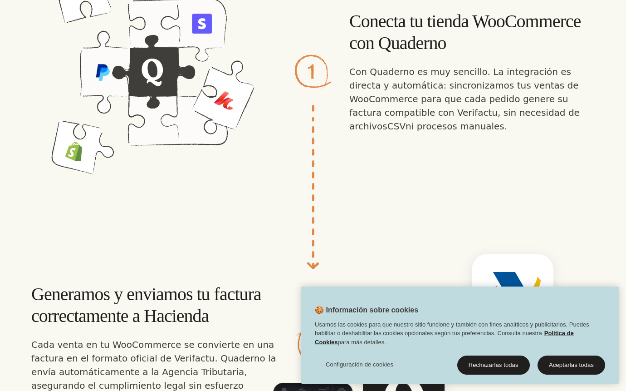 The height and width of the screenshot is (391, 626). Describe the element at coordinates (472, 99) in the screenshot. I see `p: Con Quaderno es muy sencillo. La integración es directa y automática: sincronizamos tus ventas de...` at that location.